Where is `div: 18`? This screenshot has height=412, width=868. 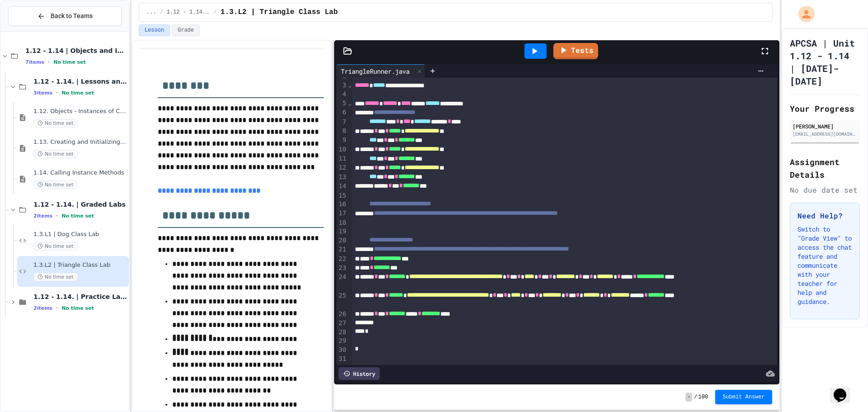 div: 18 is located at coordinates (342, 223).